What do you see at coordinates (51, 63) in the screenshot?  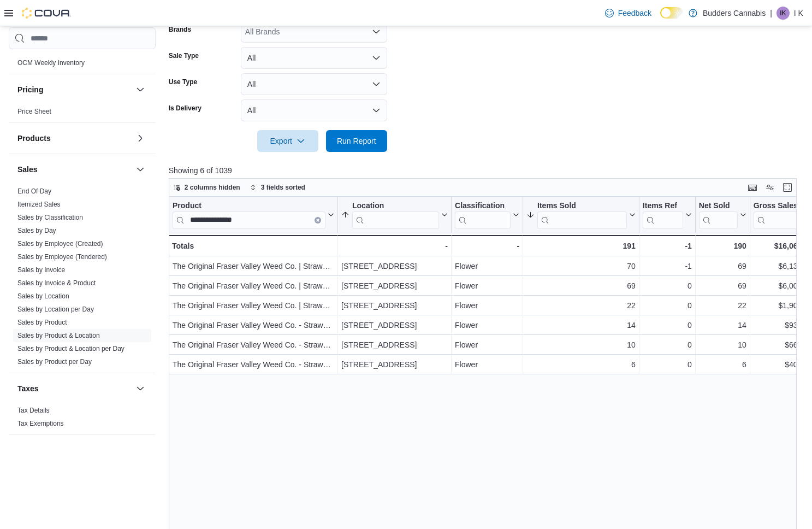 I see `a: OCM Weekly Inventory` at bounding box center [51, 63].